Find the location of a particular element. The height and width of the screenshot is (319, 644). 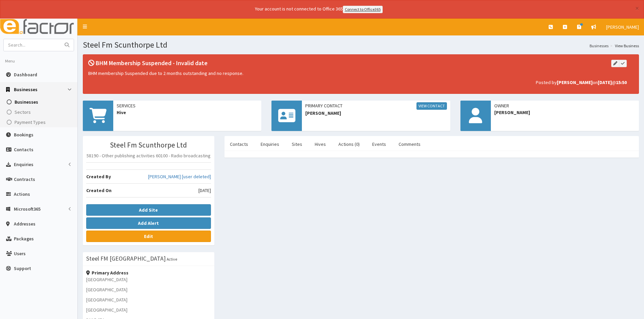

b: Add Site is located at coordinates (148, 210).